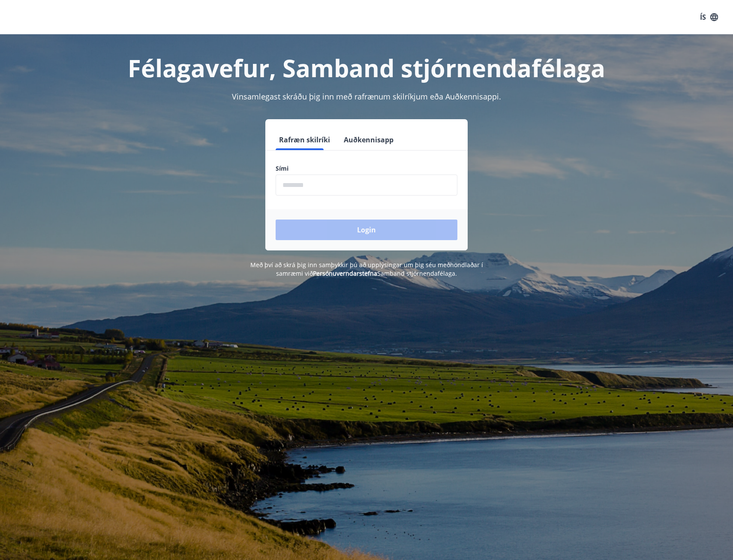  I want to click on button: Auðkennisapp, so click(369, 139).